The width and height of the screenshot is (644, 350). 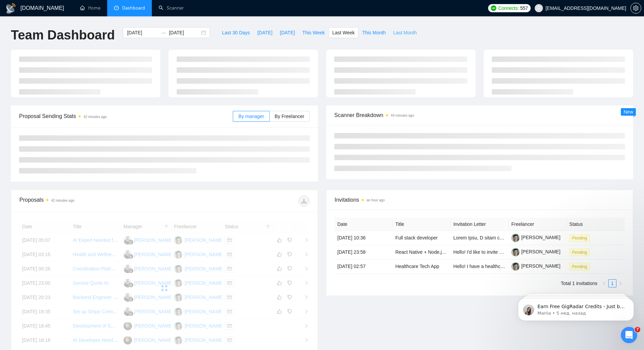 I want to click on h1: Team Dashboard, so click(x=63, y=35).